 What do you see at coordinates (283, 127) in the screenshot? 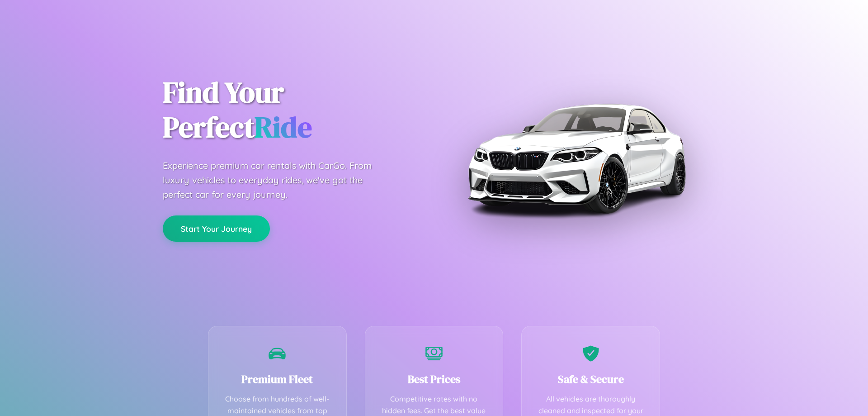
I see `span: Ride` at bounding box center [283, 127].